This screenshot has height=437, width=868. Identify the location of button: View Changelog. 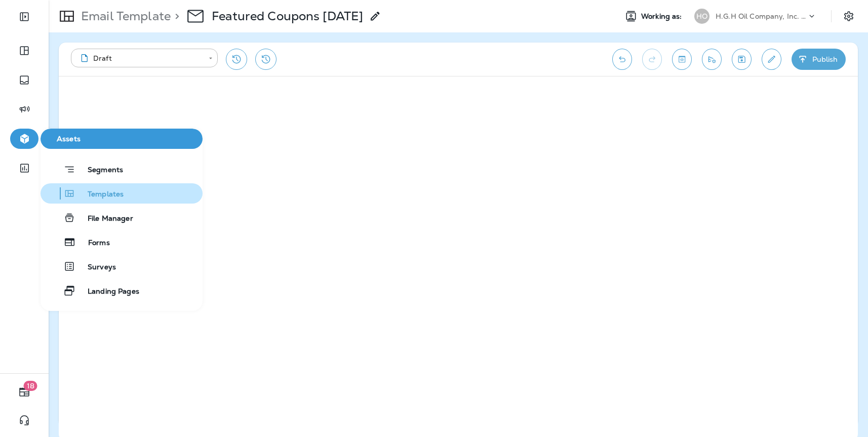
(266, 59).